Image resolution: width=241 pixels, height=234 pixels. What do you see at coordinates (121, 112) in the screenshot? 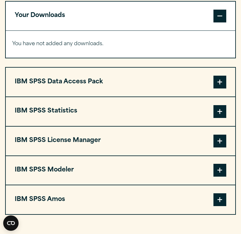
I see `button: IBM SPSS Statistics` at bounding box center [121, 112].